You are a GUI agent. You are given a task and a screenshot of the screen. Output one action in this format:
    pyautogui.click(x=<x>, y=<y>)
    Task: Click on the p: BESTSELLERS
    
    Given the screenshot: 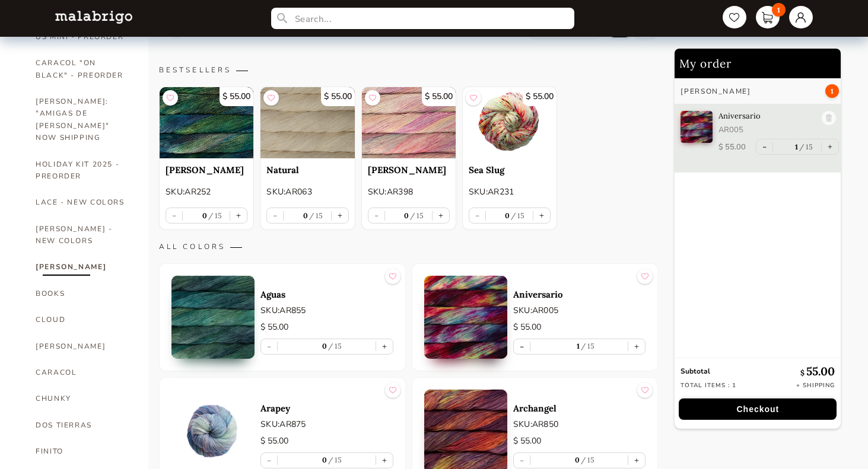 What is the action you would take?
    pyautogui.click(x=408, y=70)
    